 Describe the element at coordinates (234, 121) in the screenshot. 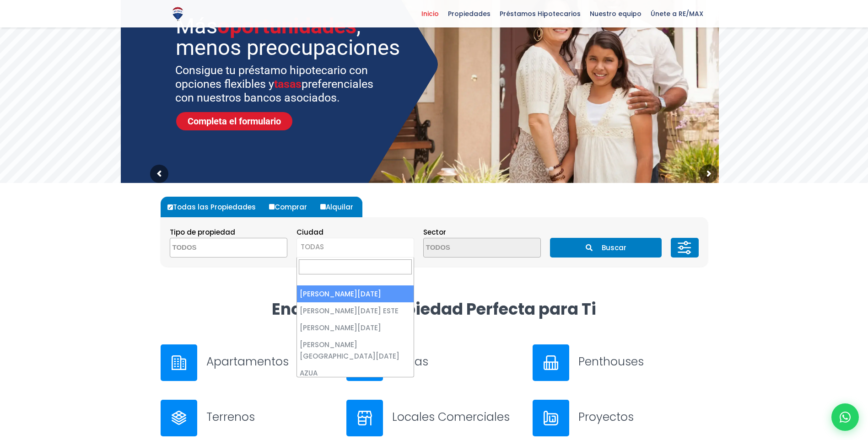

I see `a: Completa el formulario` at that location.